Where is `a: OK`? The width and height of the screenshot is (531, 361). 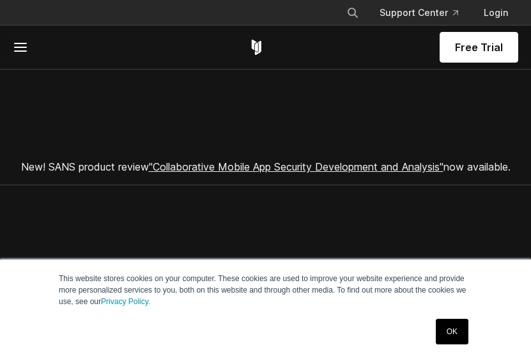 a: OK is located at coordinates (452, 331).